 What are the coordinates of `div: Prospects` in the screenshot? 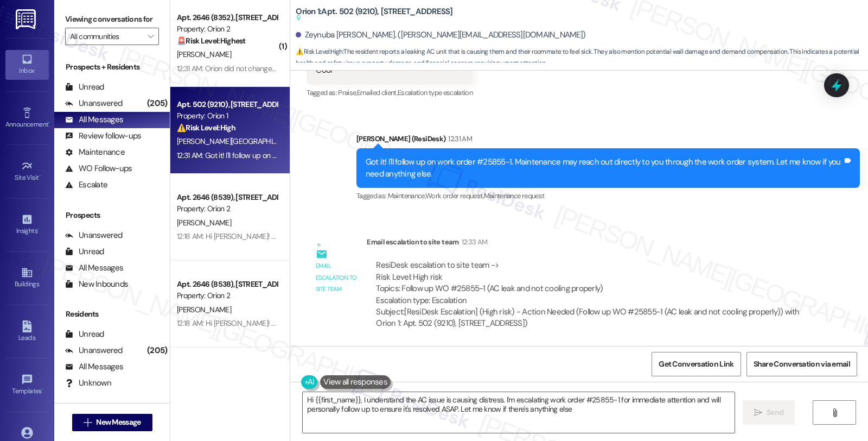 It's located at (112, 215).